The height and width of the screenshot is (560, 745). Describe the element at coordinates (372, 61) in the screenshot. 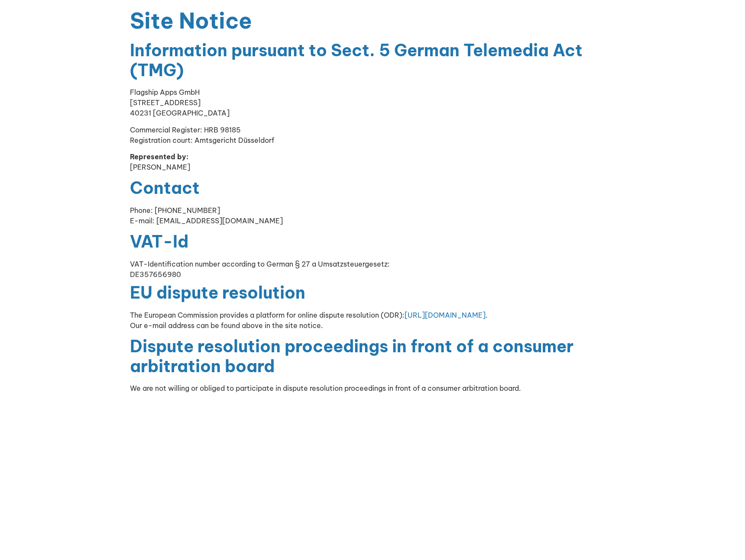

I see `h2: Information pursuant to Sect. 5 German Telemedia Act (TMG)` at that location.